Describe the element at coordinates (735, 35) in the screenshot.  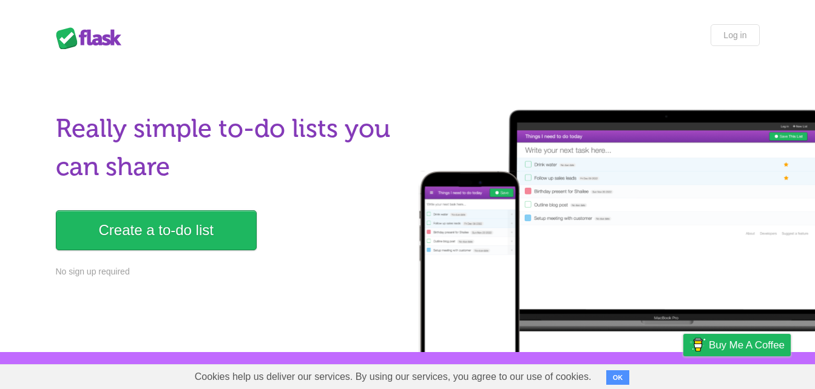
I see `a: Log in` at that location.